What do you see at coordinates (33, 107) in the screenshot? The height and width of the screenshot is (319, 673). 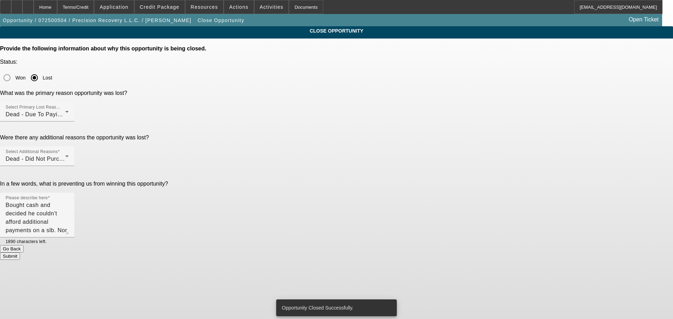 I see `mat-label: Select Primary Lost Reason` at bounding box center [33, 107].